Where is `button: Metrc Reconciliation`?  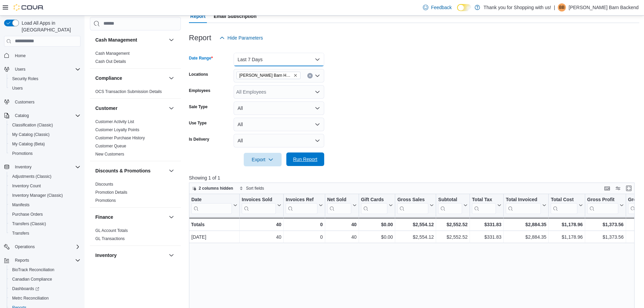 button: Metrc Reconciliation is located at coordinates (45, 298).